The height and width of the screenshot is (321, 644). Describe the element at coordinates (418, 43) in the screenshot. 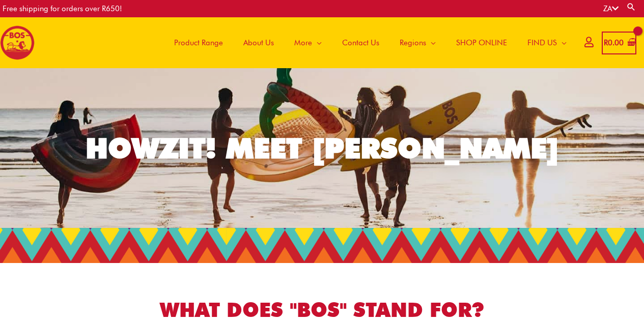

I see `a: Regions` at that location.